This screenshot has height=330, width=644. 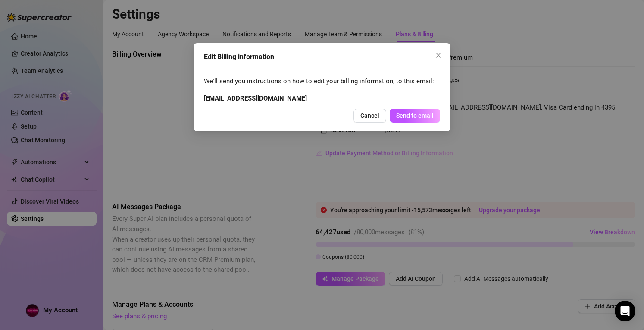 I want to click on button: Send to email, so click(x=414, y=116).